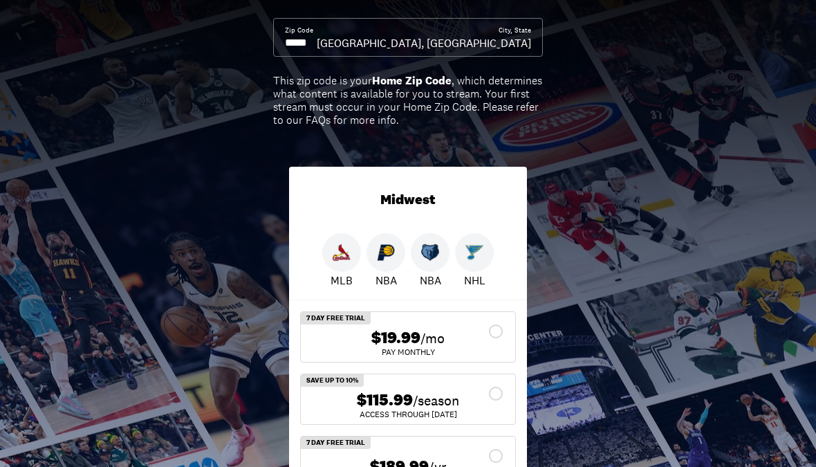 The image size is (816, 467). I want to click on b: Home Zip Code, so click(412, 80).